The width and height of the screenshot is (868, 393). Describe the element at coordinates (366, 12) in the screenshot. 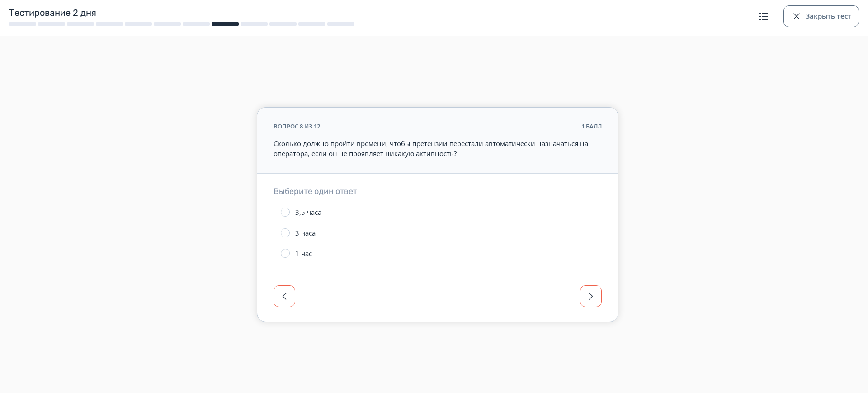

I see `h1: Тестирование 2 дня` at that location.